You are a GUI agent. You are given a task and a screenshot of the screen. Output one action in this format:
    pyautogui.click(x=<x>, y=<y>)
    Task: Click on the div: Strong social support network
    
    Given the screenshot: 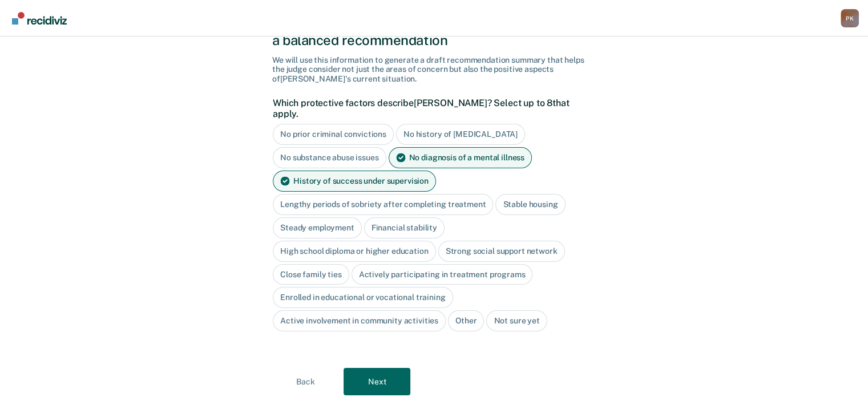 What is the action you would take?
    pyautogui.click(x=502, y=251)
    